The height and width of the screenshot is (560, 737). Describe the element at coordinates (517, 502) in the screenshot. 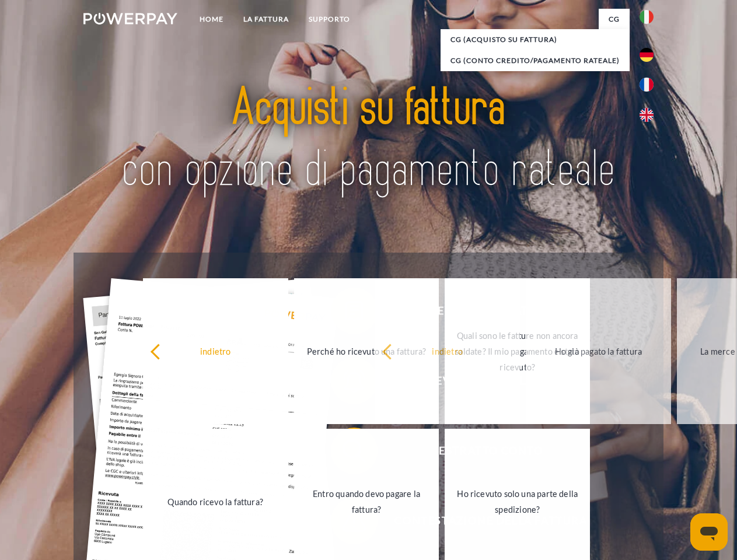

I see `div: Ho ricevuto solo una parte della spedizione?` at that location.